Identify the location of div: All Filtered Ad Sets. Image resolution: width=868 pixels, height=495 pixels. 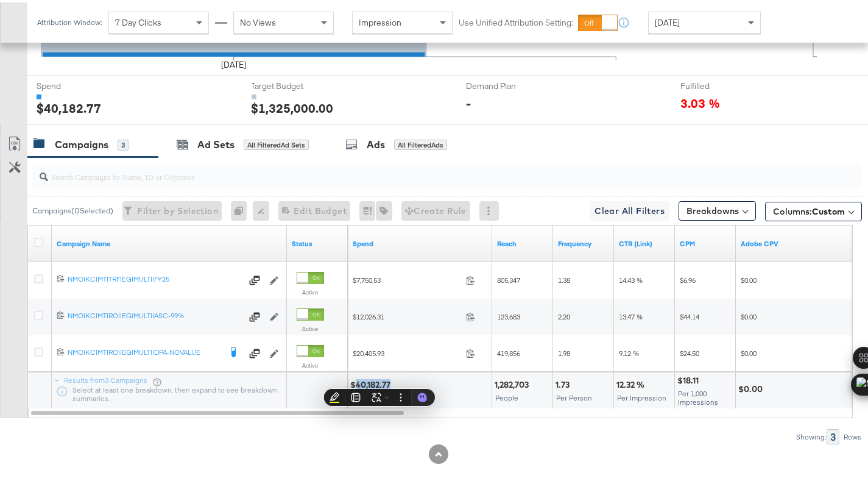
(276, 143).